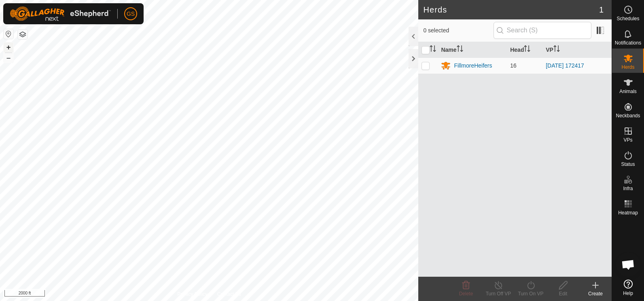 The width and height of the screenshot is (644, 301). What do you see at coordinates (628, 264) in the screenshot?
I see `div: Open chat` at bounding box center [628, 264].